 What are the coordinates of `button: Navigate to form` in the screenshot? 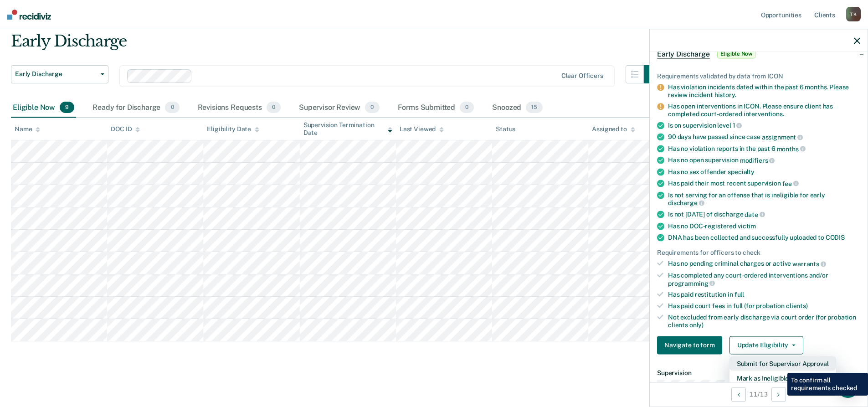 It's located at (689, 345).